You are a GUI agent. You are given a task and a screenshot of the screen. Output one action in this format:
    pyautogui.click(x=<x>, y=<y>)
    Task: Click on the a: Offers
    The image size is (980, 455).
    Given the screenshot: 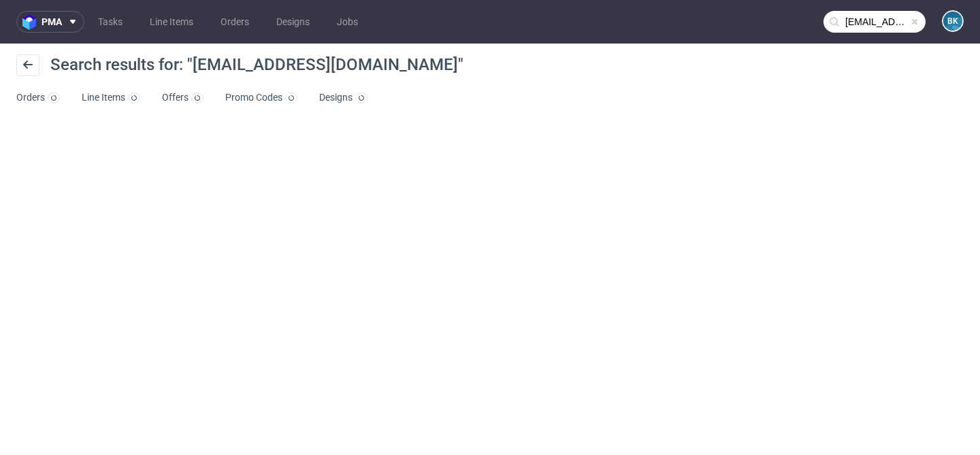 What is the action you would take?
    pyautogui.click(x=182, y=98)
    